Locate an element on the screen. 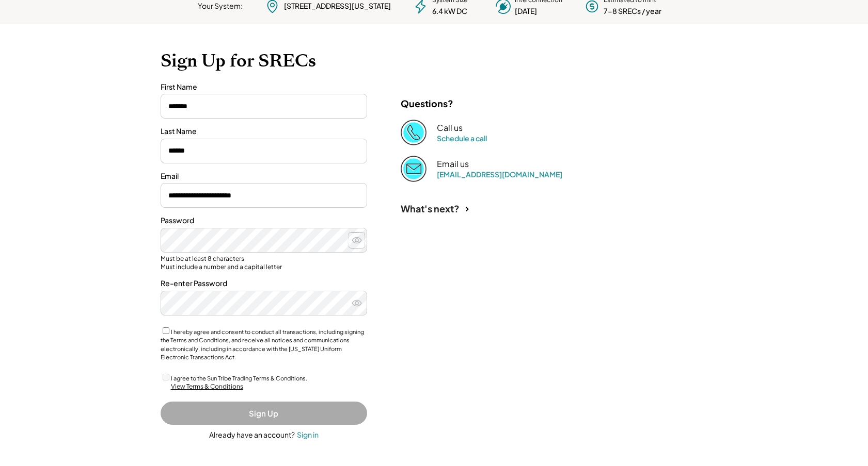  div: Password is located at coordinates (264, 221).